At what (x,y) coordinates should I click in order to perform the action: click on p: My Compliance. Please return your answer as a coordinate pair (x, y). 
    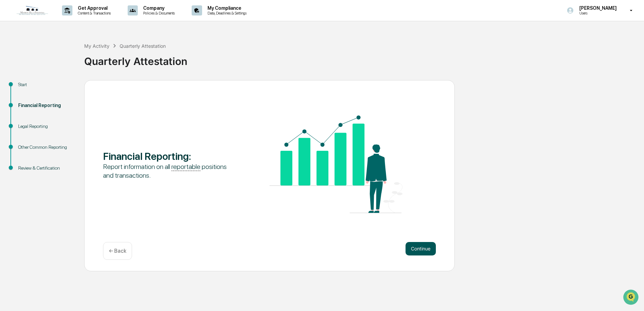
    Looking at the image, I should click on (226, 8).